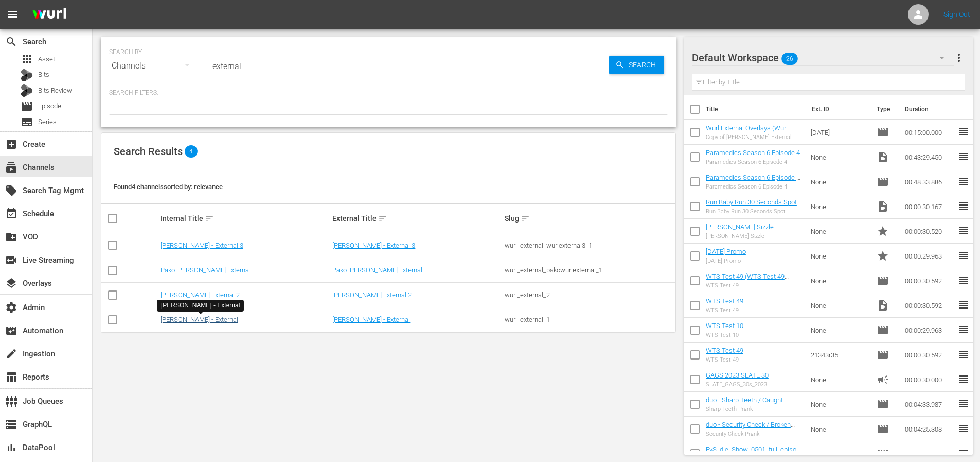  What do you see at coordinates (737, 384) in the screenshot?
I see `div: SLATE_GAGS_30s_2023` at bounding box center [737, 384].